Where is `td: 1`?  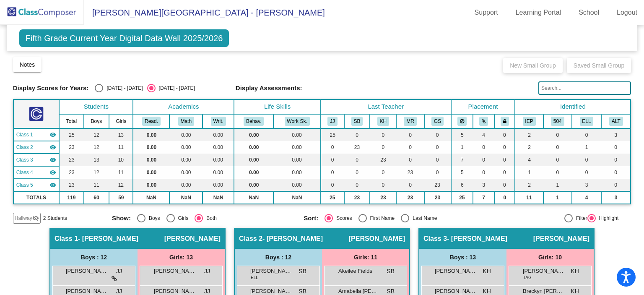
td: 1 is located at coordinates (558, 197).